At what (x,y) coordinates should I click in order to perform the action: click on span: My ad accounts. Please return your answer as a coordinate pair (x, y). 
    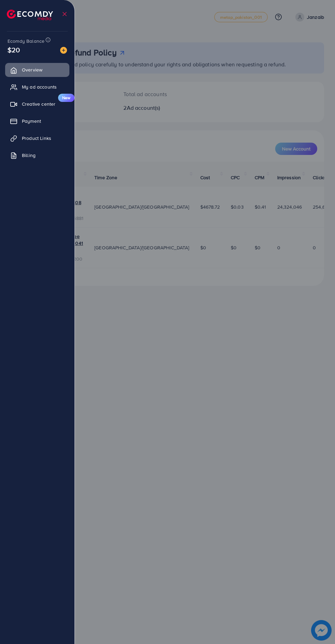
    Looking at the image, I should click on (40, 87).